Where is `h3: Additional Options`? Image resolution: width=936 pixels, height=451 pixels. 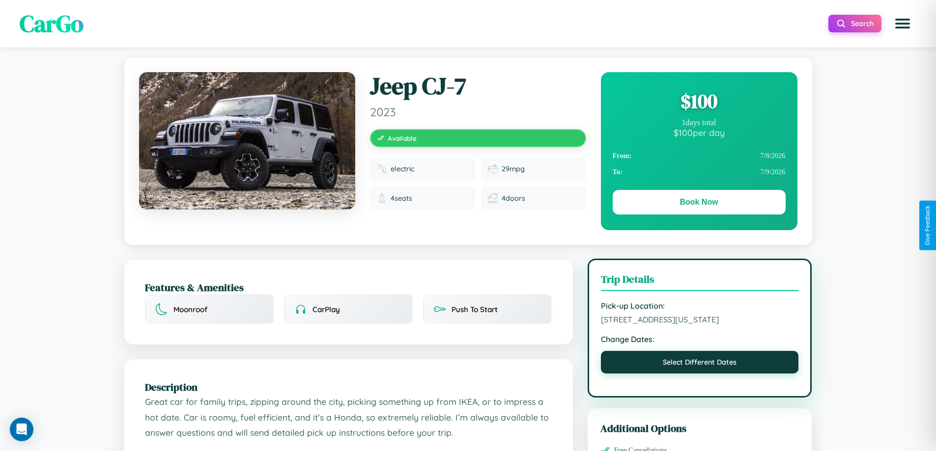 h3: Additional Options is located at coordinates (699, 428).